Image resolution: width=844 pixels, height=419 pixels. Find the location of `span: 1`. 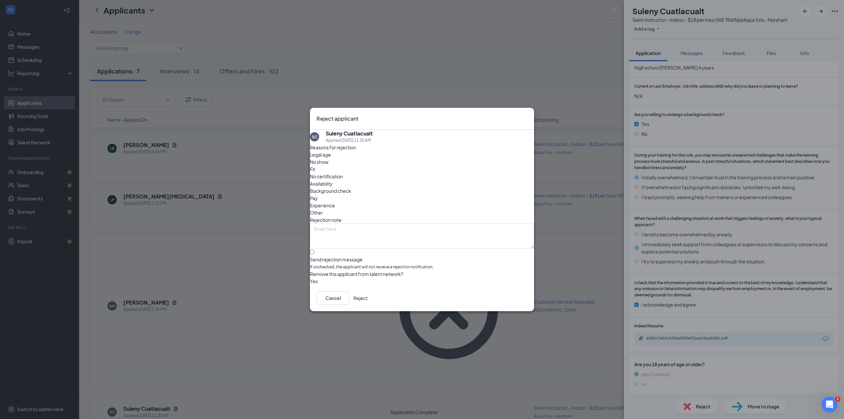

span: 1 is located at coordinates (838, 399).